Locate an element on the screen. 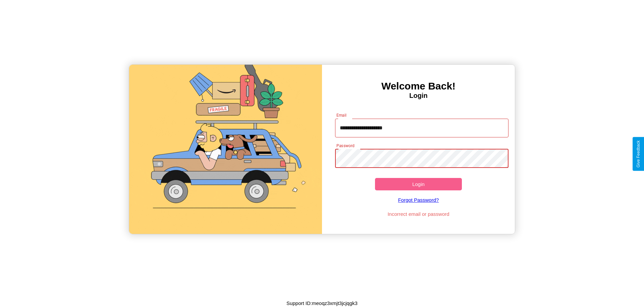 The height and width of the screenshot is (308, 644). div: Give Feedback is located at coordinates (638, 154).